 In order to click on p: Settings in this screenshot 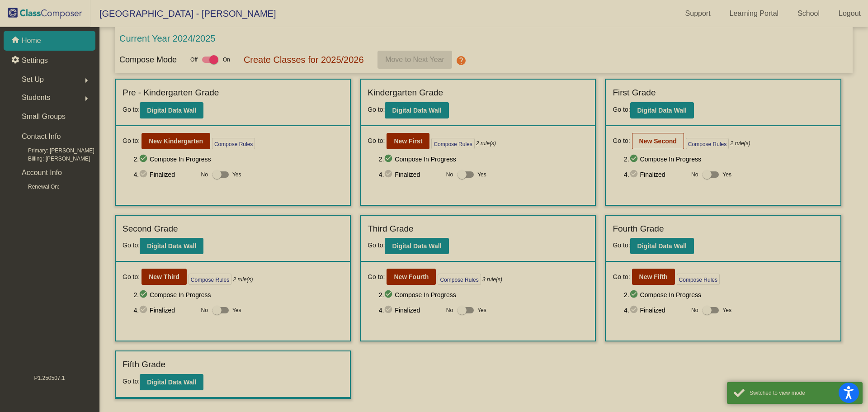, I will do `click(35, 60)`.